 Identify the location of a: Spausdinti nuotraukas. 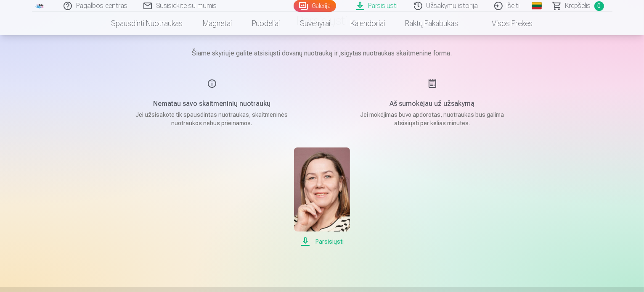
(147, 23).